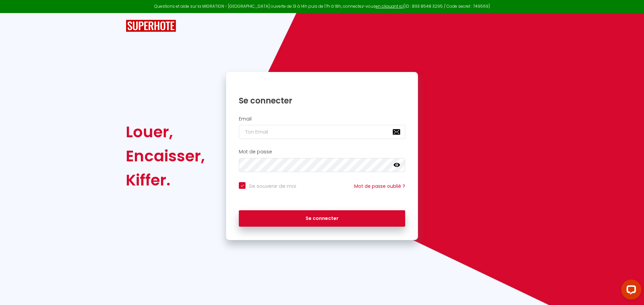 This screenshot has width=644, height=305. What do you see at coordinates (165, 132) in the screenshot?
I see `div: Louer,` at bounding box center [165, 132].